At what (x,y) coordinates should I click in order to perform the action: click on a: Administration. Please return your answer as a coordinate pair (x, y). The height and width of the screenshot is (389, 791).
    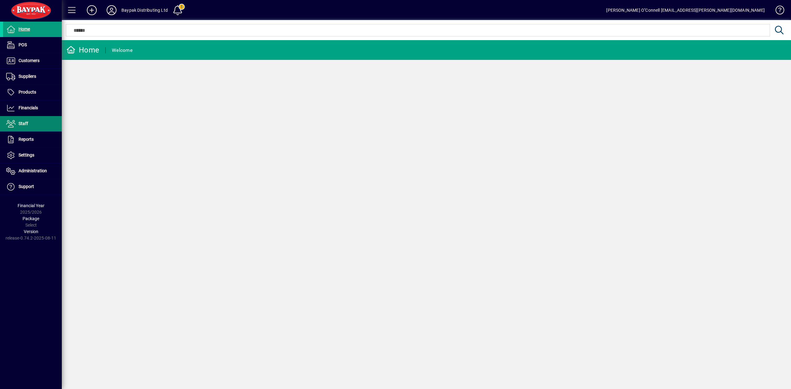
    Looking at the image, I should click on (32, 171).